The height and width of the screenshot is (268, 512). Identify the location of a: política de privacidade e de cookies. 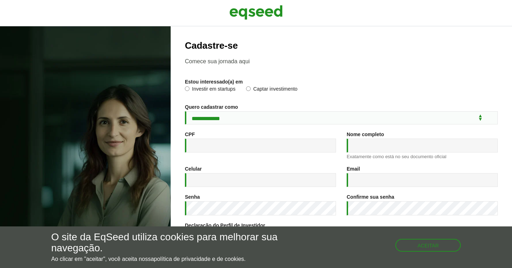
(199, 259).